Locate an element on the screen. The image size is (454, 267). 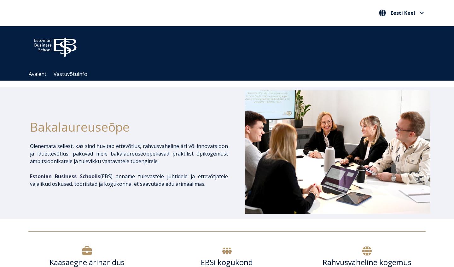
h6: Rahvusvaheline kogemus is located at coordinates (367, 263).